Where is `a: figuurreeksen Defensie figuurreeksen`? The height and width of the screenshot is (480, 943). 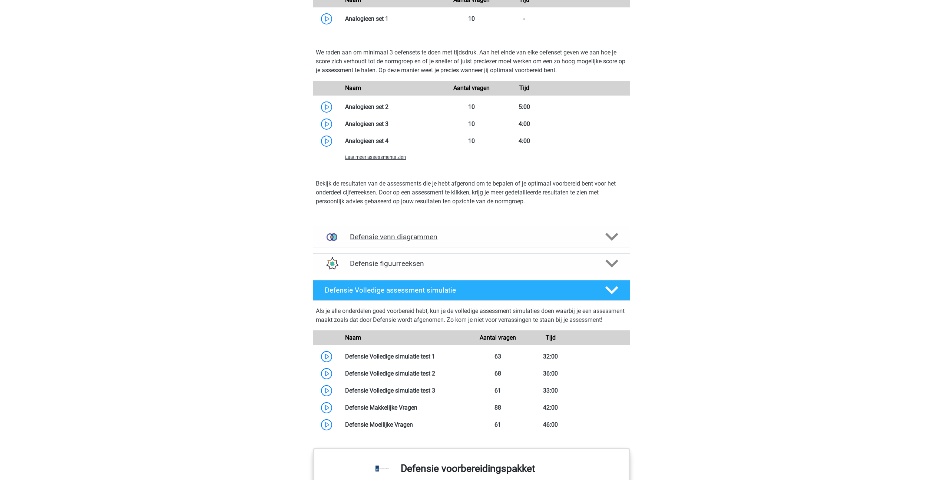 a: figuurreeksen Defensie figuurreeksen is located at coordinates (471, 264).